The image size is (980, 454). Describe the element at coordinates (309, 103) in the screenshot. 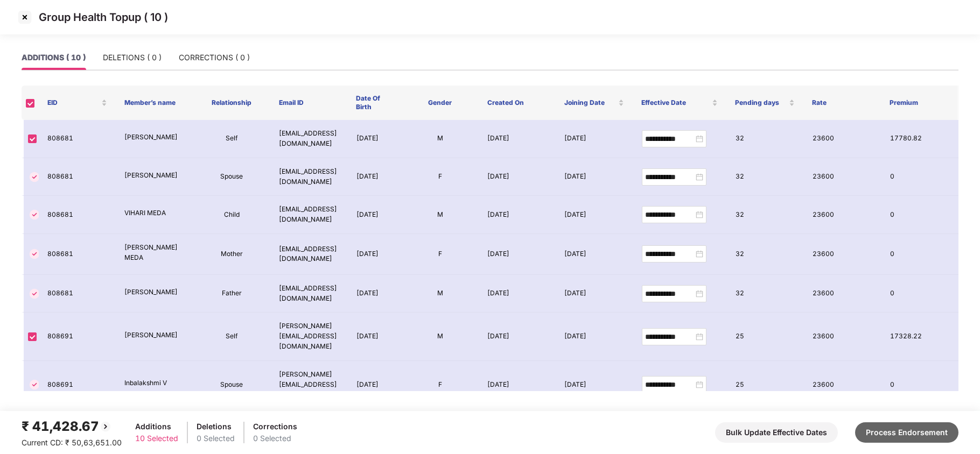

I see `th: Email ID` at that location.